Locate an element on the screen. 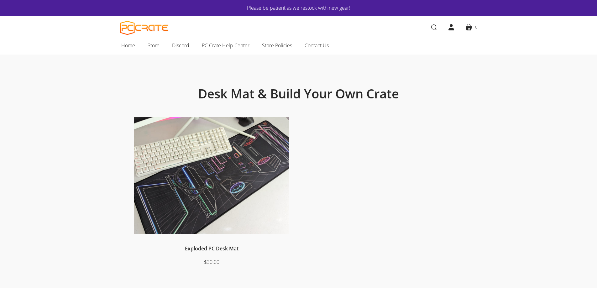 This screenshot has height=288, width=597. span: Discord is located at coordinates (181, 45).